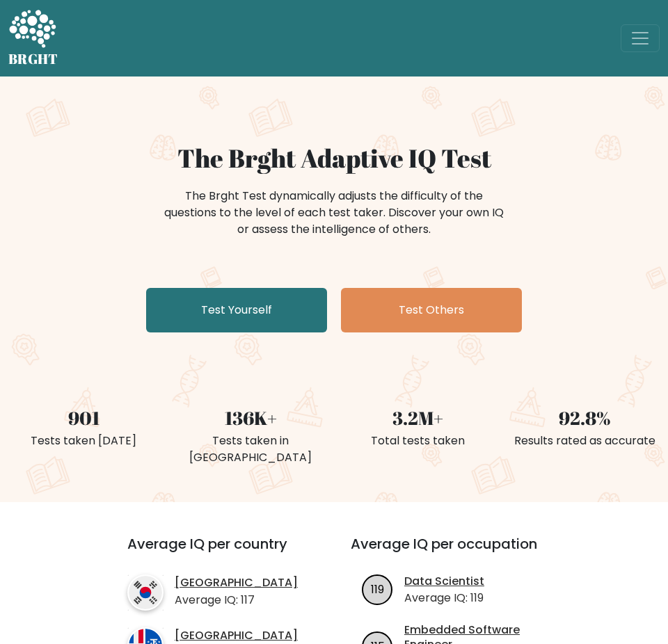 This screenshot has width=668, height=644. I want to click on h5: BRGHT, so click(34, 59).